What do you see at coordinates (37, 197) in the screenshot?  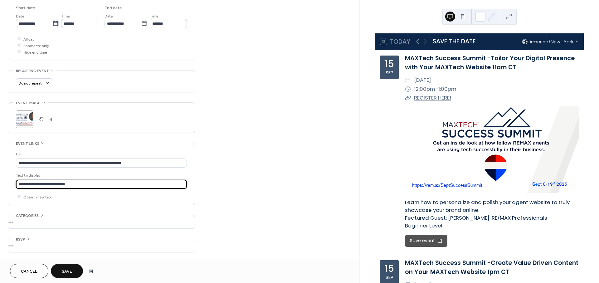 I see `span: Open in new tab` at bounding box center [37, 197].